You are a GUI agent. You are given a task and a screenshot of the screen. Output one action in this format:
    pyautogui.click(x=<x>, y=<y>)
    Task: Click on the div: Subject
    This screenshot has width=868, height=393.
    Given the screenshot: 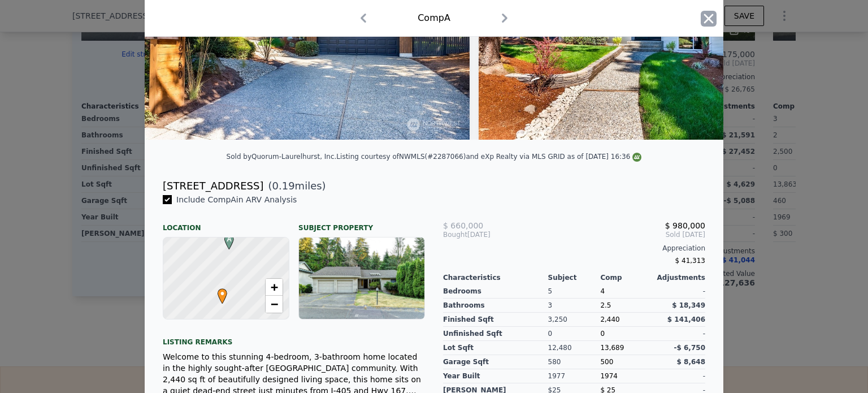 What is the action you would take?
    pyautogui.click(x=574, y=278)
    